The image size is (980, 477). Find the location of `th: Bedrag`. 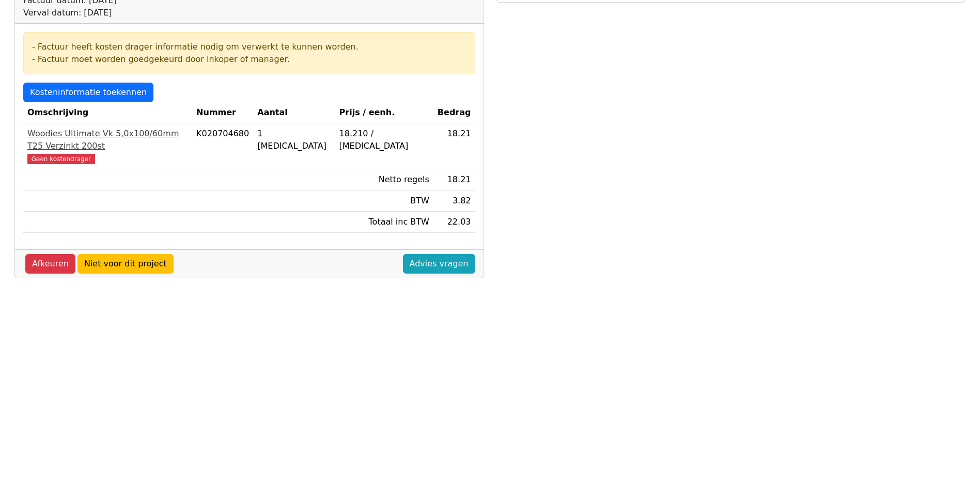

th: Bedrag is located at coordinates (454, 112).